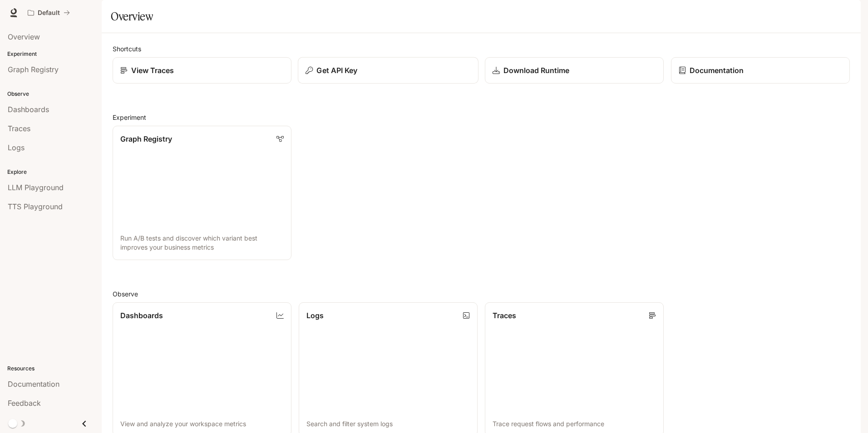  Describe the element at coordinates (388, 424) in the screenshot. I see `p: Search and filter system logs` at that location.